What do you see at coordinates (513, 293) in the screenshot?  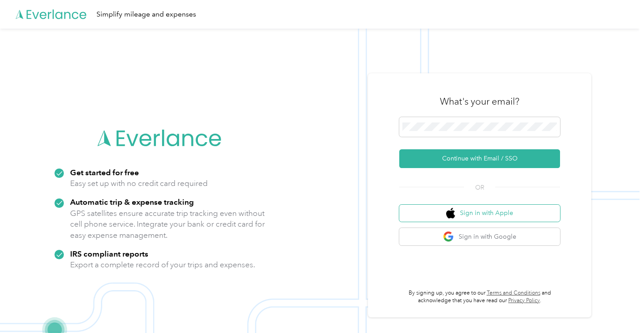 I see `a: Terms and Conditions` at bounding box center [513, 293].